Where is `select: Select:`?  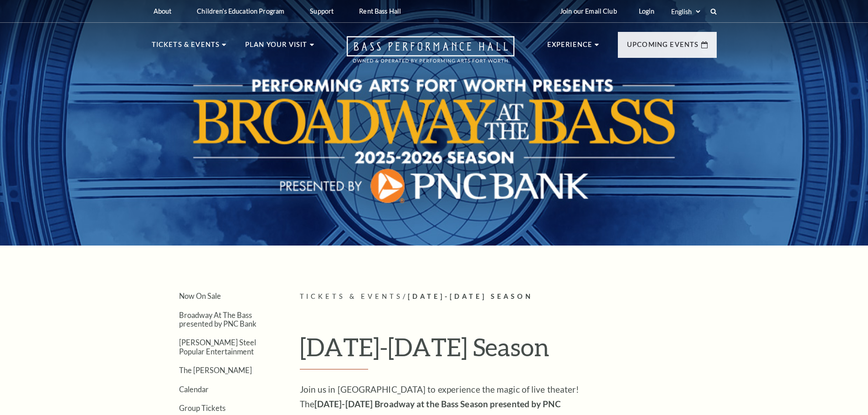
select: Select: is located at coordinates (685, 11).